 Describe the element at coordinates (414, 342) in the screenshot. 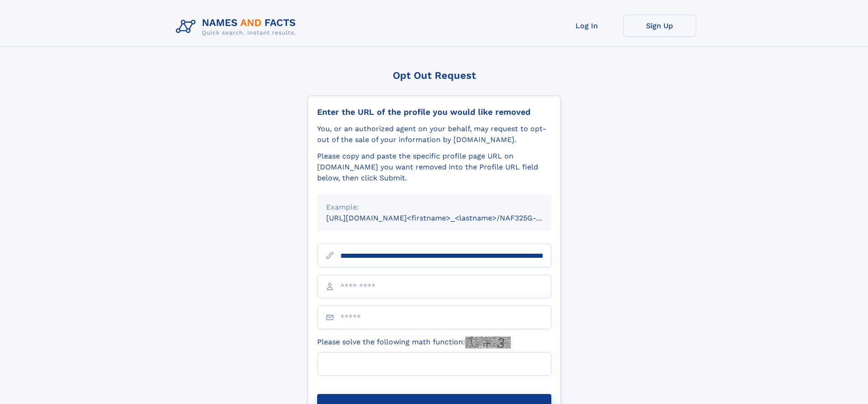

I see `label: Please solve the following math function:` at that location.